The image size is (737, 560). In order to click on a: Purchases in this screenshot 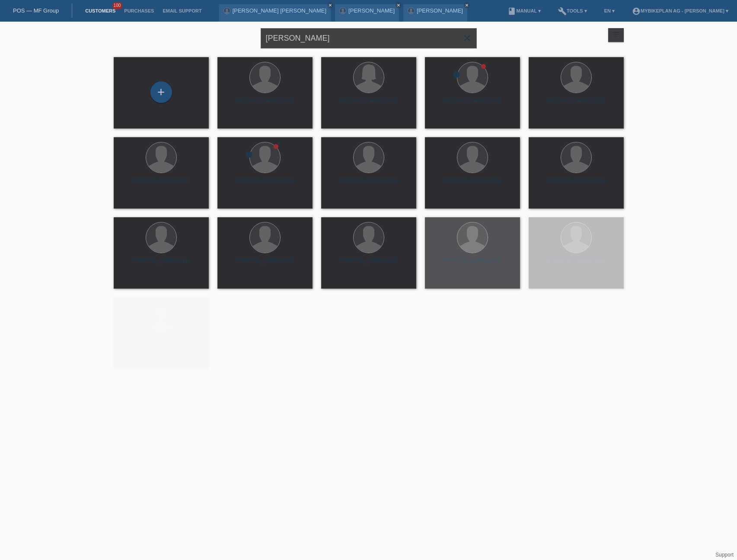, I will do `click(139, 11)`.